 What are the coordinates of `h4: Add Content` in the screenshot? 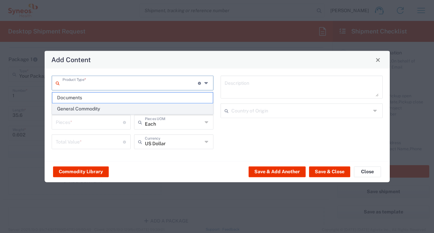 It's located at (71, 59).